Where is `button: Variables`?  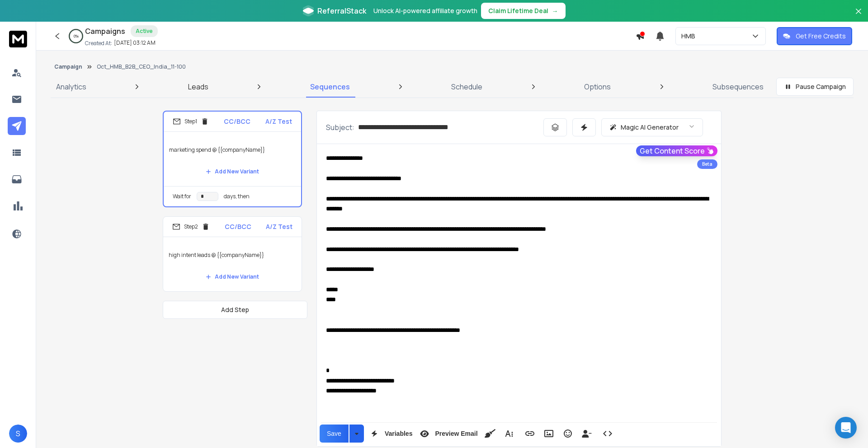 button: Variables is located at coordinates (390, 434).